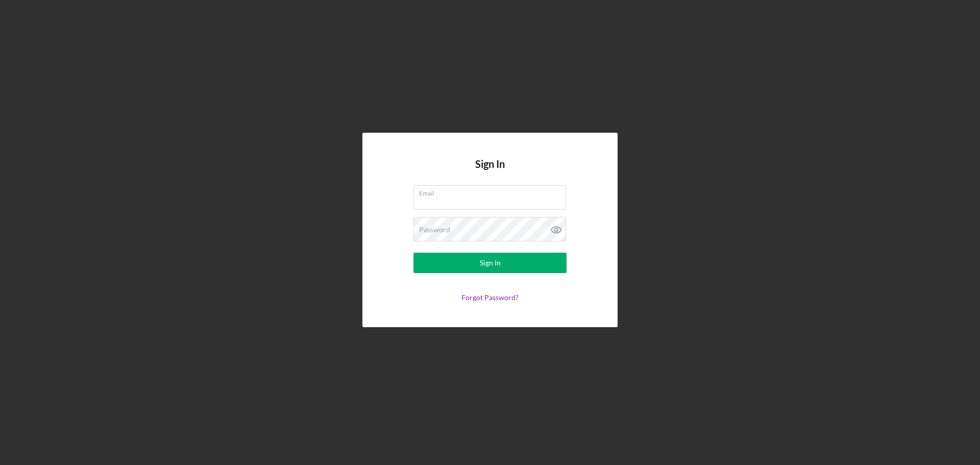  I want to click on a: Forgot Password?, so click(490, 297).